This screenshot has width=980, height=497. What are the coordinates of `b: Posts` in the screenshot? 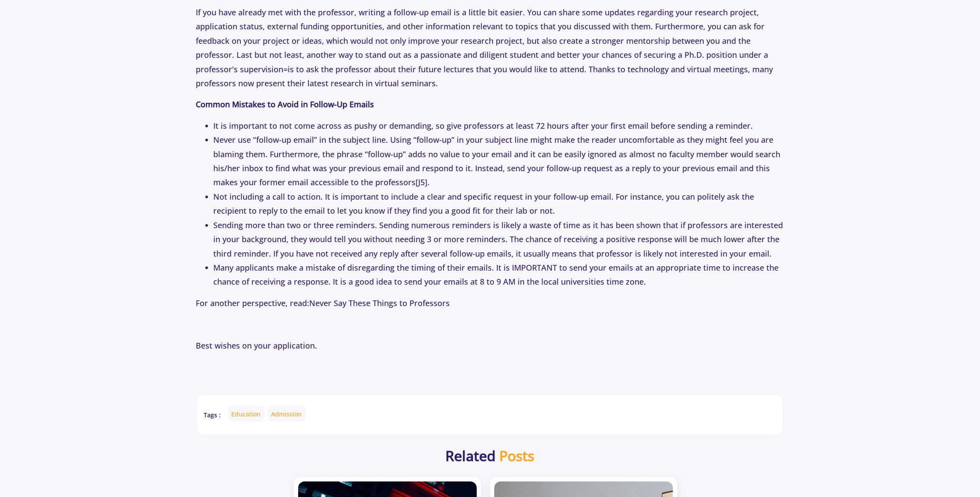 It's located at (517, 456).